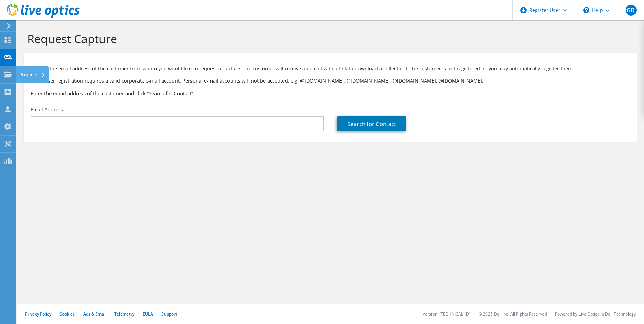  I want to click on a: Telemetry, so click(124, 314).